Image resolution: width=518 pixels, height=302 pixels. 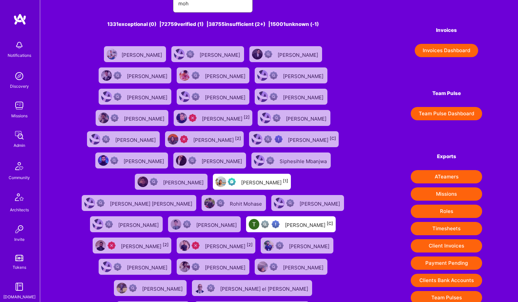 I want to click on div: Tokens, so click(x=19, y=267).